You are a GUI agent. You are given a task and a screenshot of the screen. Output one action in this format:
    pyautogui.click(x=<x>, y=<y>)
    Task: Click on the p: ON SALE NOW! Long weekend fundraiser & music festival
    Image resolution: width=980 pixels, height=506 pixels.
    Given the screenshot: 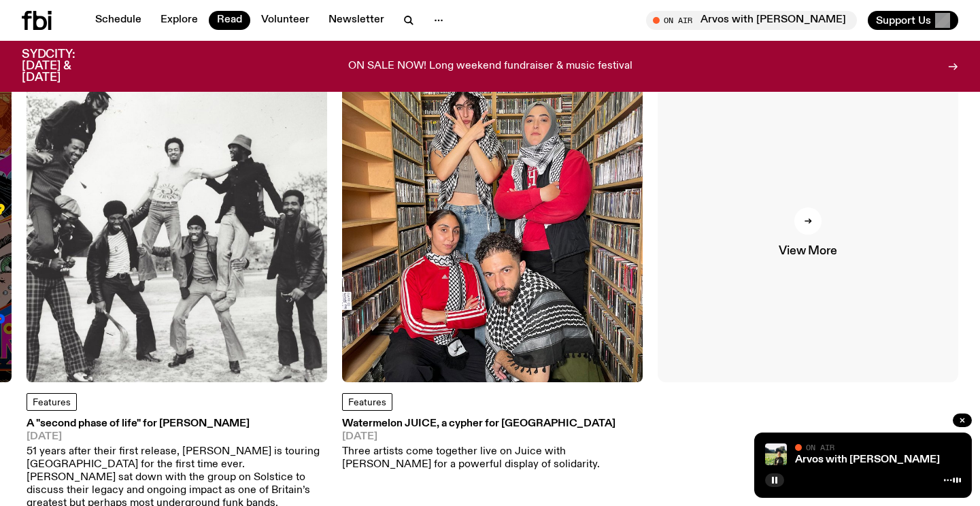 What is the action you would take?
    pyautogui.click(x=490, y=67)
    